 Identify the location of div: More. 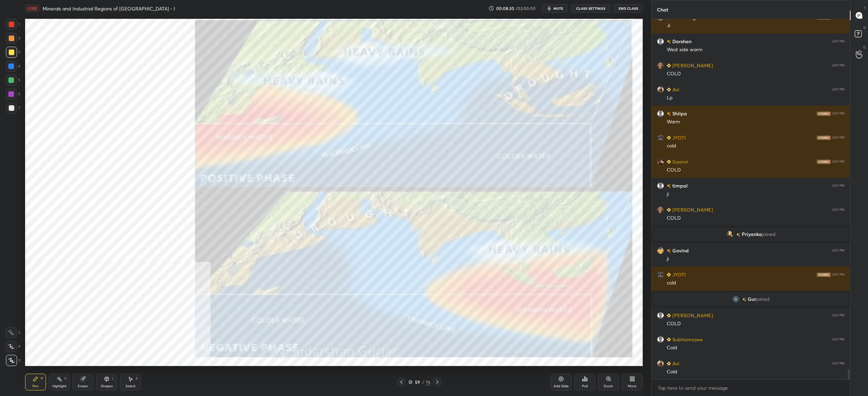
(632, 386).